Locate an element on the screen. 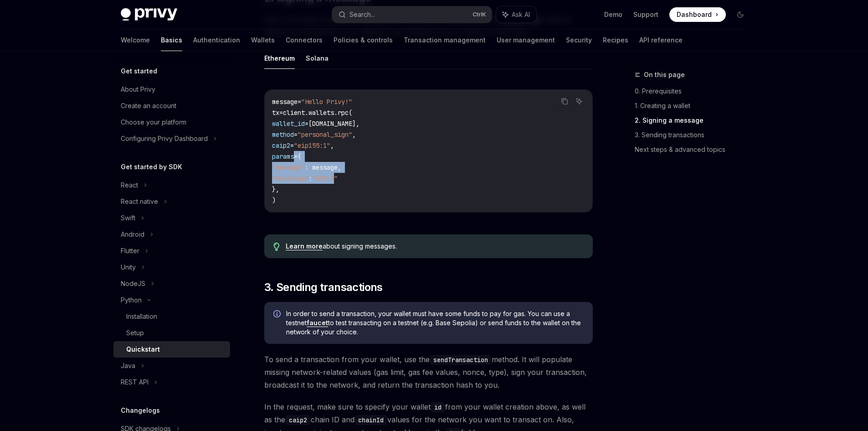 The width and height of the screenshot is (868, 431). div: about signing messages. is located at coordinates (434, 246).